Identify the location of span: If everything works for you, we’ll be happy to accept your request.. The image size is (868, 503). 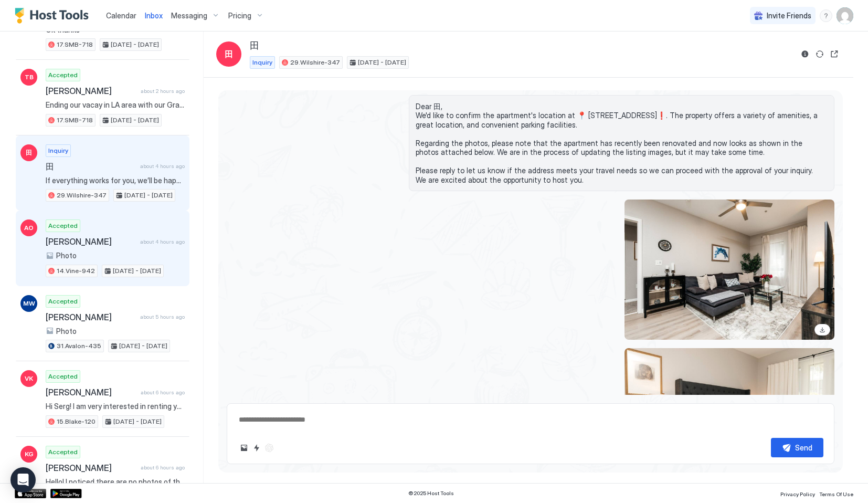
(115, 180).